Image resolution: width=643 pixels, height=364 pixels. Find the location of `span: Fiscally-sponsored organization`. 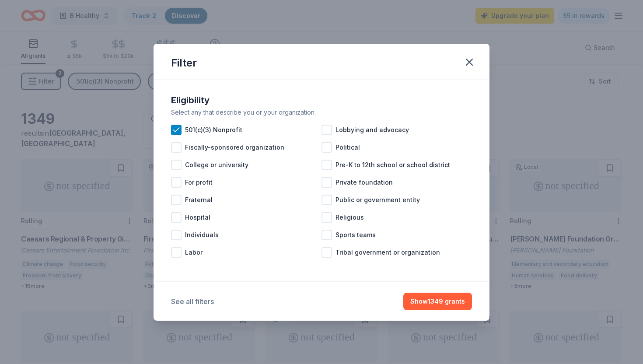

span: Fiscally-sponsored organization is located at coordinates (235, 147).